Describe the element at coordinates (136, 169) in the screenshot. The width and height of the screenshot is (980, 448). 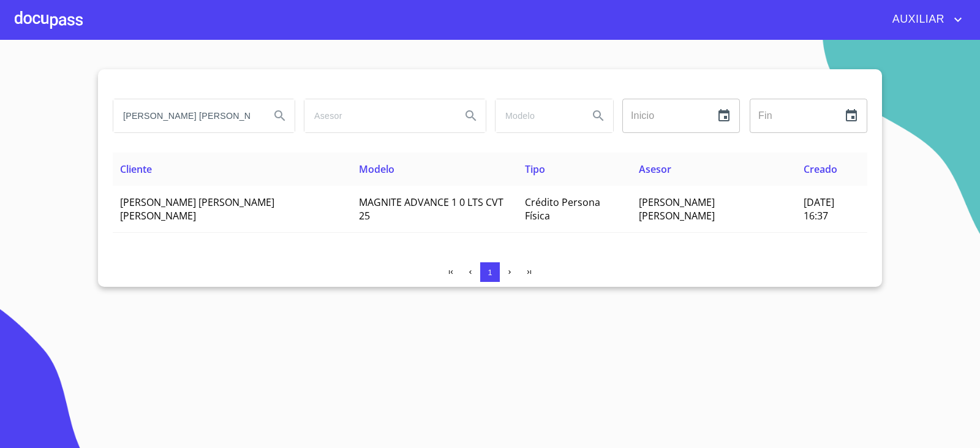
I see `span: Cliente` at that location.